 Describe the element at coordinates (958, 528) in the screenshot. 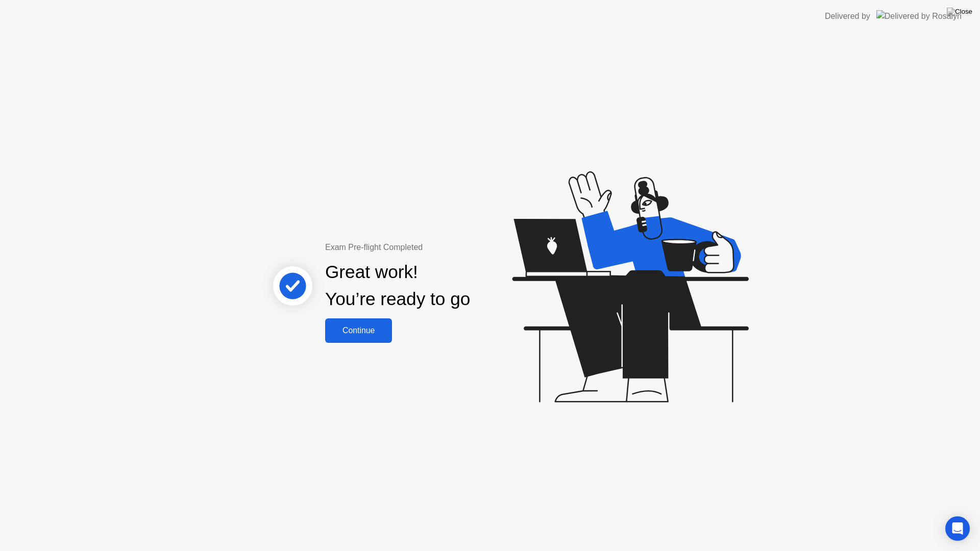

I see `div: Open Intercom Messenger` at that location.